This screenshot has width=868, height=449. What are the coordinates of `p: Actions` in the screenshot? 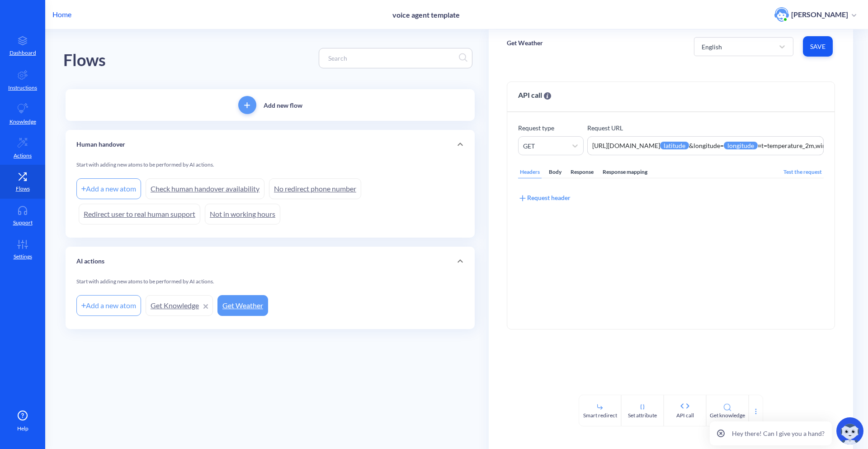 It's located at (23, 155).